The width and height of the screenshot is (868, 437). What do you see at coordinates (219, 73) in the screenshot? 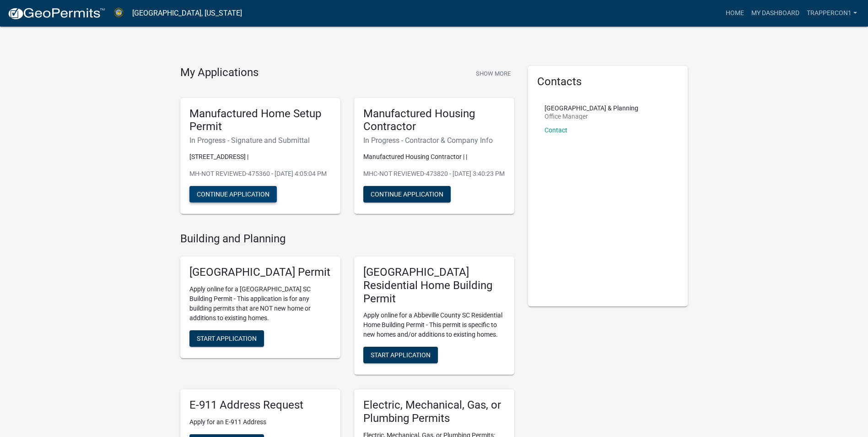
I see `h4: My Applications` at bounding box center [219, 73].